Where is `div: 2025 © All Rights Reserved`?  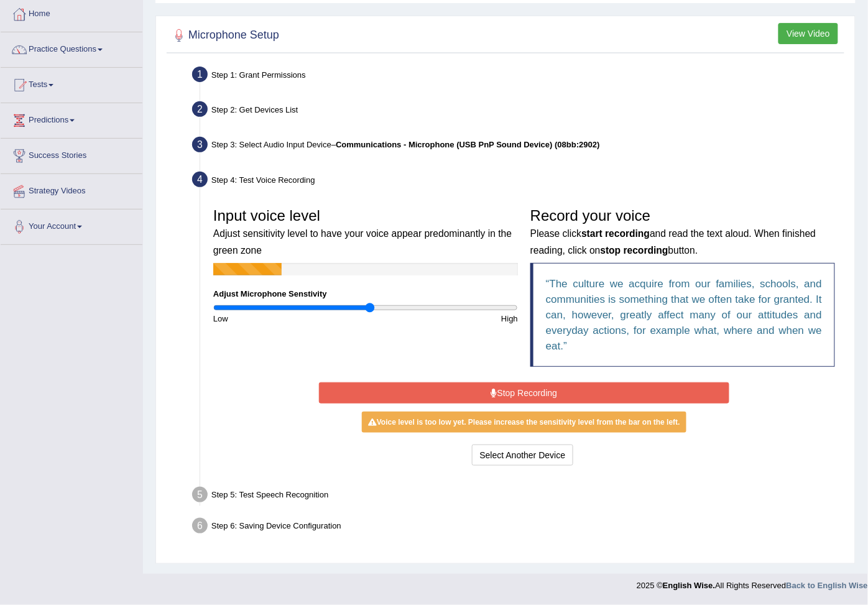 div: 2025 © All Rights Reserved is located at coordinates (752, 583).